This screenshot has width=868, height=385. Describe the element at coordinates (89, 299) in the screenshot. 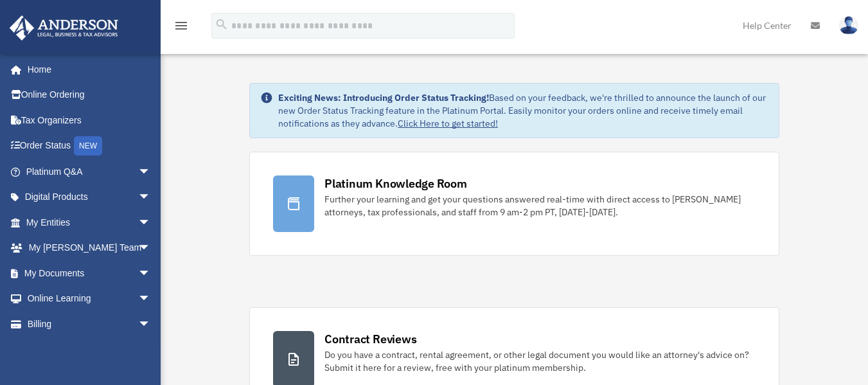

I see `a: Online Learningarrow_drop_down` at that location.